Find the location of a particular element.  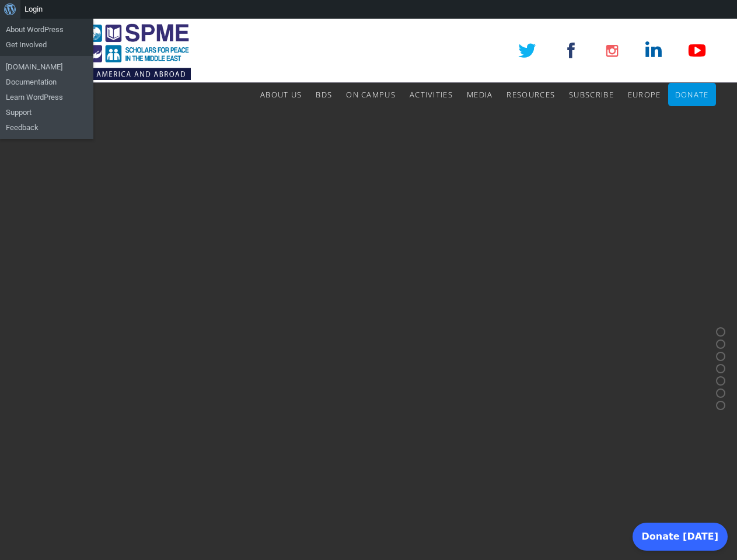

span: About Us is located at coordinates (280, 95).